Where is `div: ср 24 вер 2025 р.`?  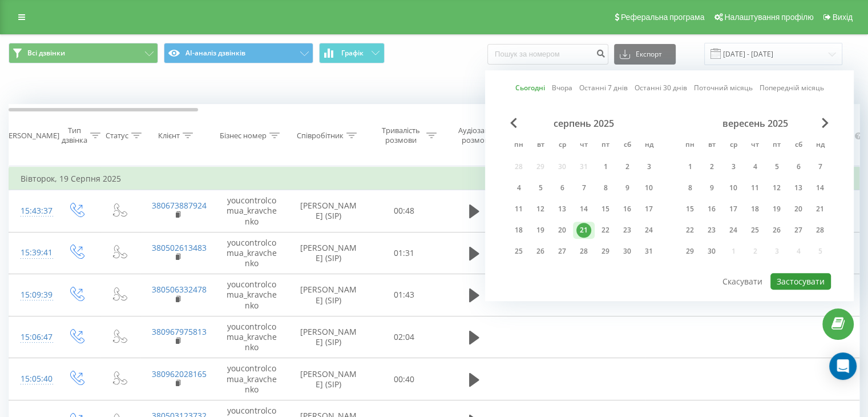 div: ср 24 вер 2025 р. is located at coordinates (734, 230).